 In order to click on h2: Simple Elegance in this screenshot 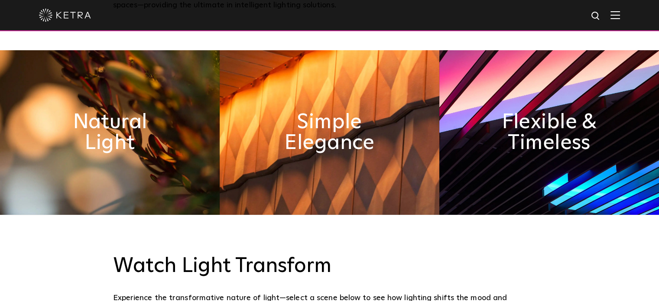, I will do `click(330, 133)`.